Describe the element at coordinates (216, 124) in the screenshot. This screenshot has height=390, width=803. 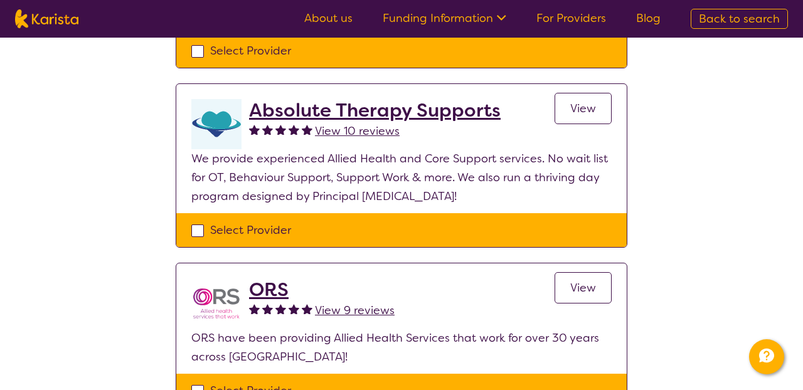
I see `img: otyvwjbtyss6nczvq3hf.png` at that location.